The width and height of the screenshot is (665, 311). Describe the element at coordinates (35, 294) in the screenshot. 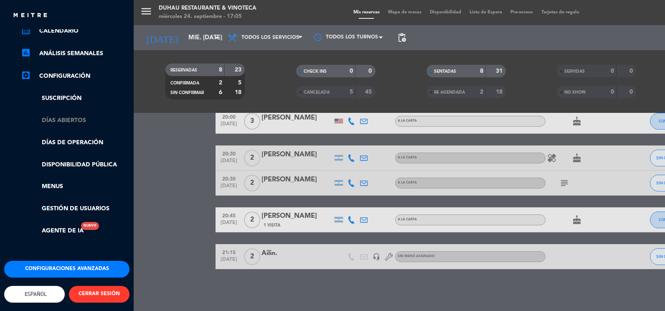

I see `span: Español` at that location.